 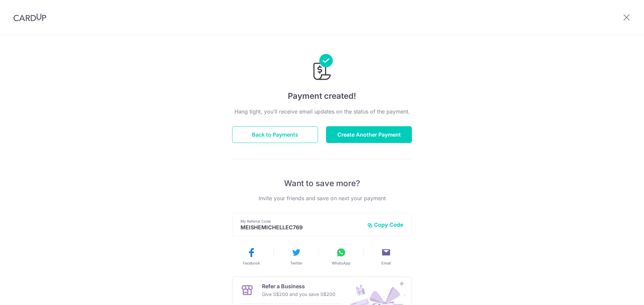 I want to click on p: Hang tight, you’ll receive email updates on the status of the payment., so click(x=322, y=112).